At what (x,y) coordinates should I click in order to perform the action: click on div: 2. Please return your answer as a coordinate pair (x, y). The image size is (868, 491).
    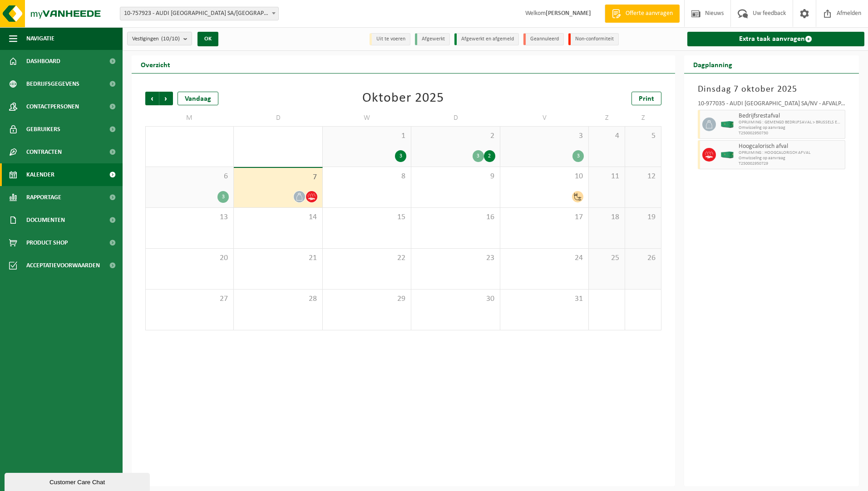
    Looking at the image, I should click on (489, 156).